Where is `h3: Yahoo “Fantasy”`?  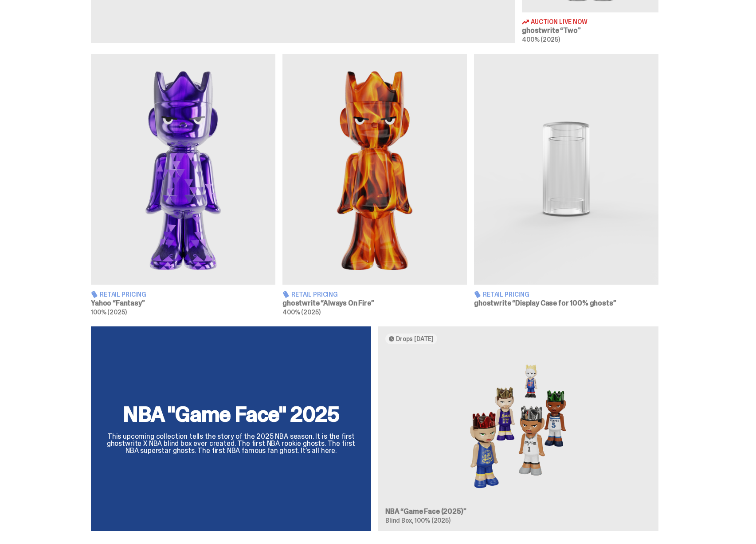 h3: Yahoo “Fantasy” is located at coordinates (183, 303).